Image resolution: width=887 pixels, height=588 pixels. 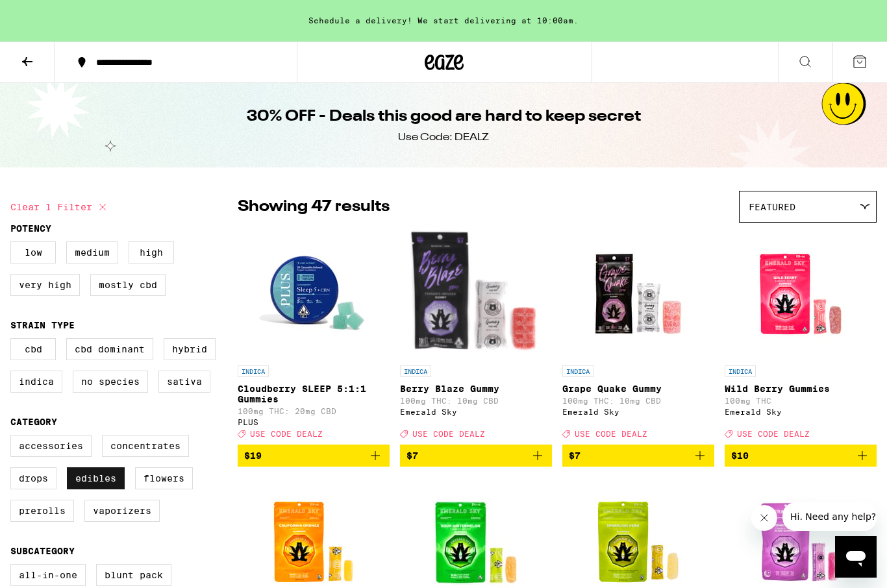 I want to click on label: Drops, so click(x=33, y=478).